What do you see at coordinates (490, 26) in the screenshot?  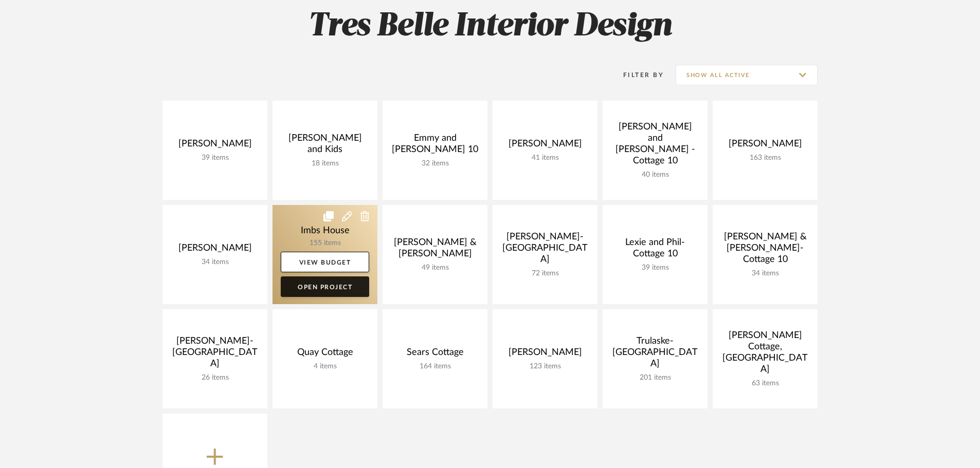 I see `h2: Tres Belle Interior Design` at bounding box center [490, 26].